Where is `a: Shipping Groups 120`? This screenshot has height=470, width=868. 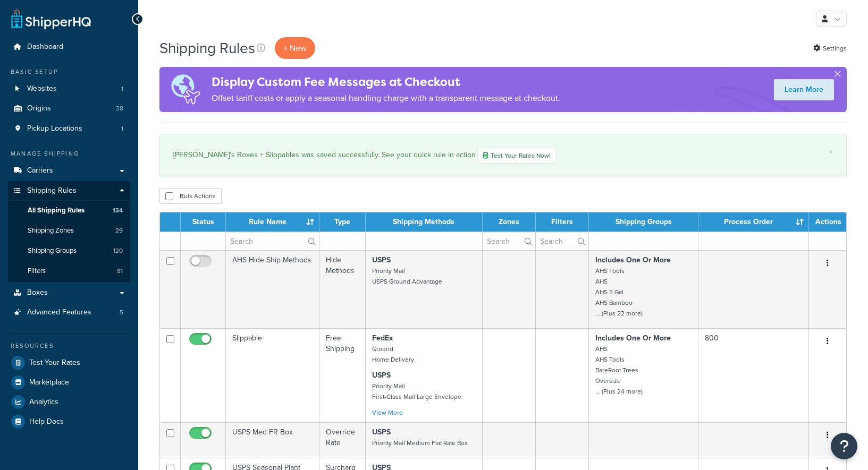 a: Shipping Groups 120 is located at coordinates (69, 251).